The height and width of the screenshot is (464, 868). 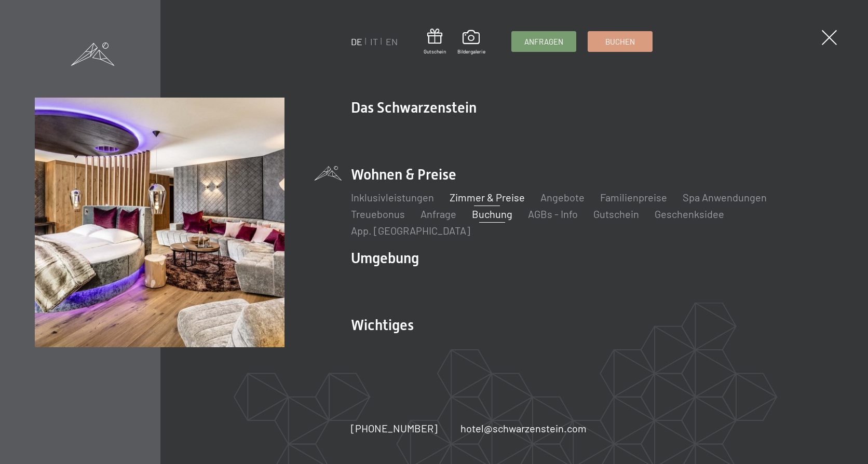 What do you see at coordinates (543, 41) in the screenshot?
I see `span: Anfragen` at bounding box center [543, 41].